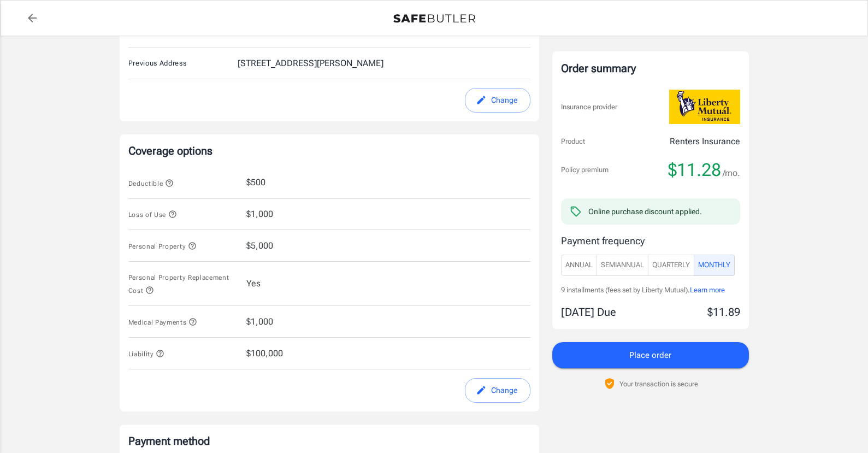  What do you see at coordinates (724, 312) in the screenshot?
I see `p: $11.89` at bounding box center [724, 312].